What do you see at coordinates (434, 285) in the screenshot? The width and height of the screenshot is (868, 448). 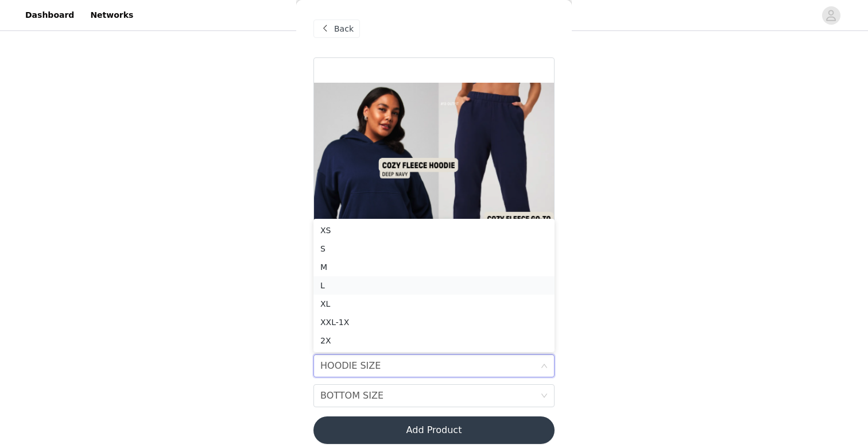 I see `div: L` at bounding box center [434, 285].